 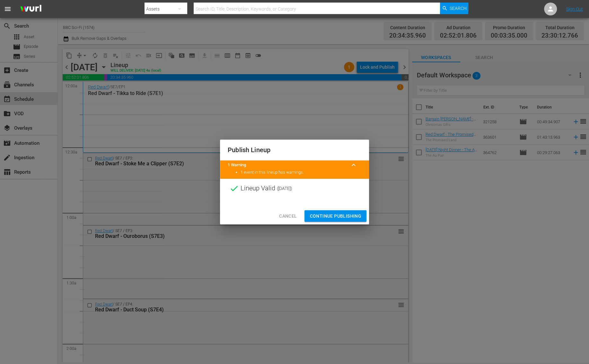 I want to click on span: Search, so click(x=458, y=8).